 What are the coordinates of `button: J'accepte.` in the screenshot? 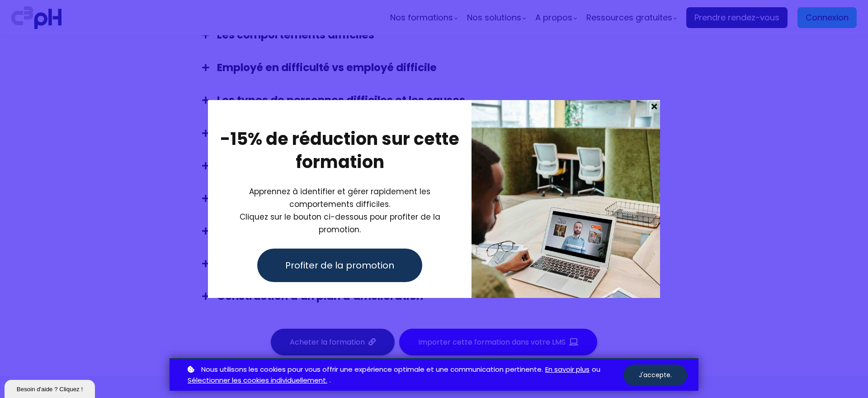 It's located at (655, 375).